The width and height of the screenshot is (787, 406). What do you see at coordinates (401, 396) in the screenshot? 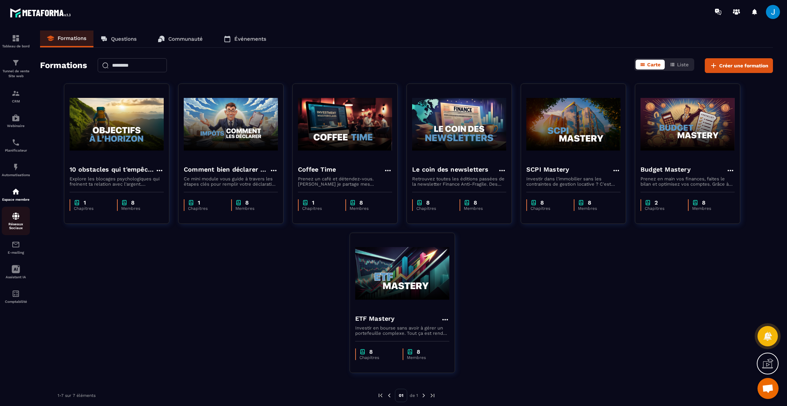
I see `p: 01` at bounding box center [401, 396].